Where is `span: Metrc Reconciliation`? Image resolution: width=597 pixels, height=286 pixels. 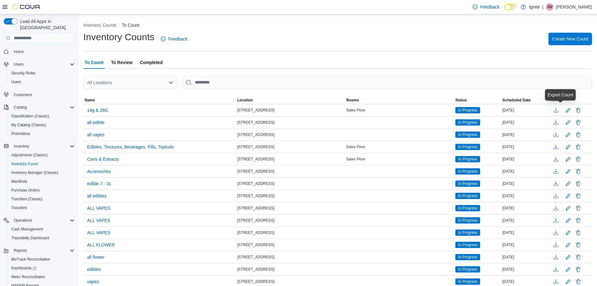
span: Metrc Reconciliation is located at coordinates (28, 276).